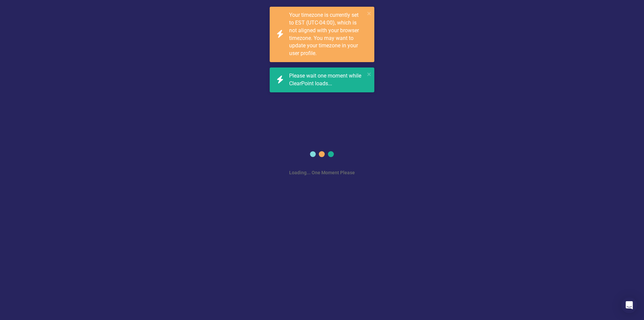  What do you see at coordinates (327, 34) in the screenshot?
I see `div: Your timezone is currently set to EST (UTC-04:00), which is not aligned with your browser timezon...` at bounding box center [327, 34].